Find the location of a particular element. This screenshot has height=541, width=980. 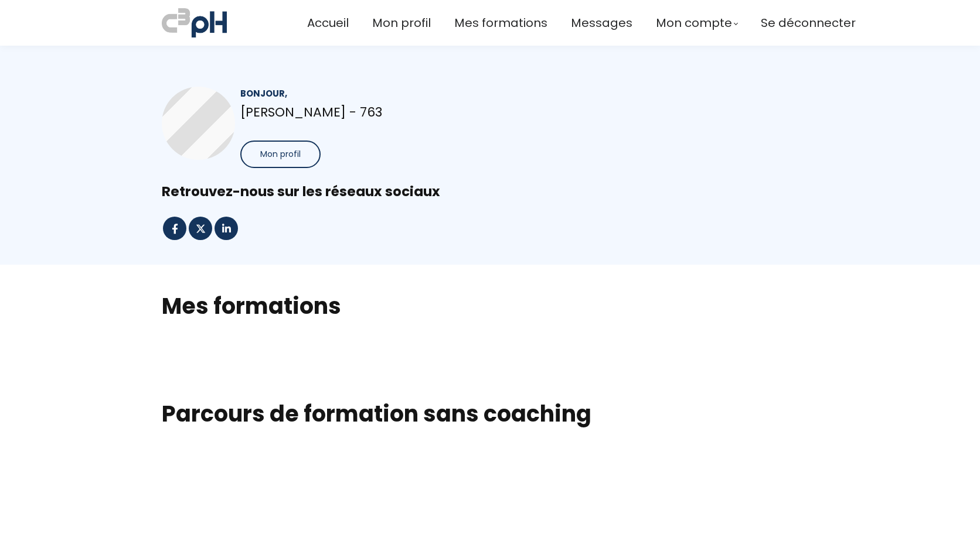

a: Mon profil is located at coordinates (401, 23).